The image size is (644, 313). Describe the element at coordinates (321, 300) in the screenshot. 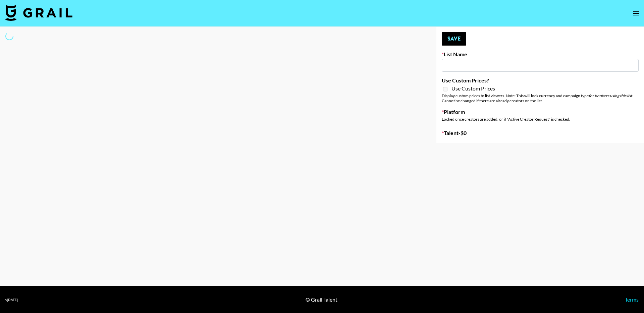

I see `div: © Grail Talent` at that location.